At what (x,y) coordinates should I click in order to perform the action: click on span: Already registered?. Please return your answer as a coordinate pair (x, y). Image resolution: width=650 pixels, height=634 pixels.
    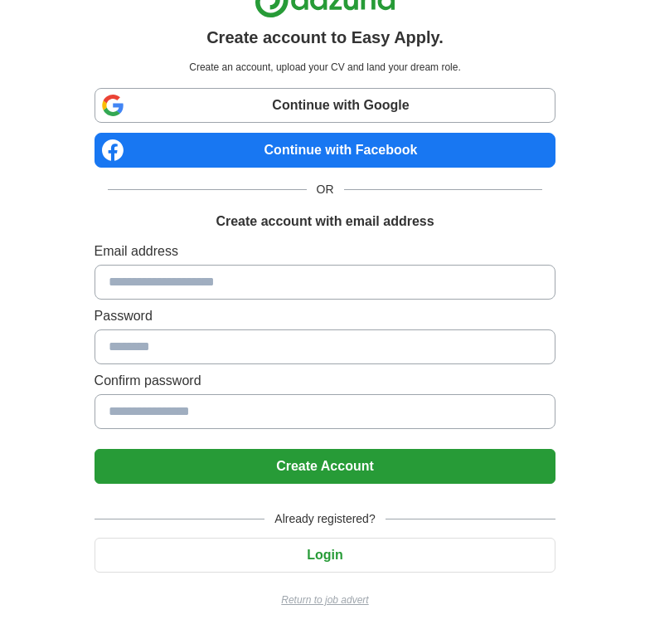
    Looking at the image, I should click on (324, 518).